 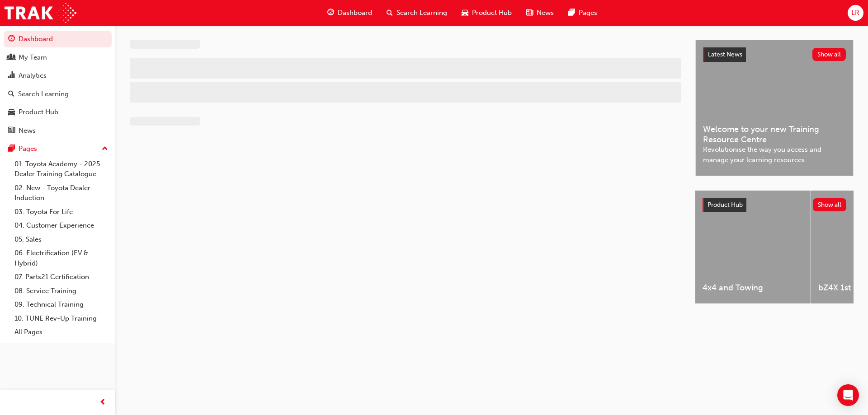 I want to click on span: Pages, so click(x=588, y=13).